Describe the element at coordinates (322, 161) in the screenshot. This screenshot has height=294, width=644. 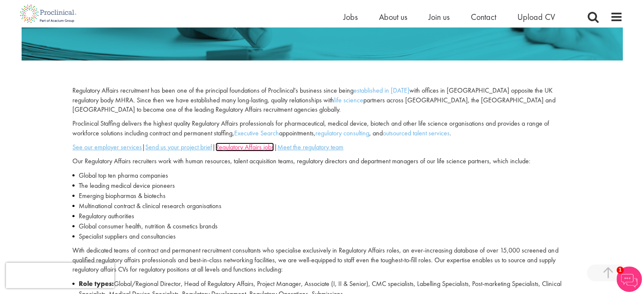
I see `p: Our Regulatory Affairs recruiters work with human resources, talent acquisition teams, regulatory...` at that location.